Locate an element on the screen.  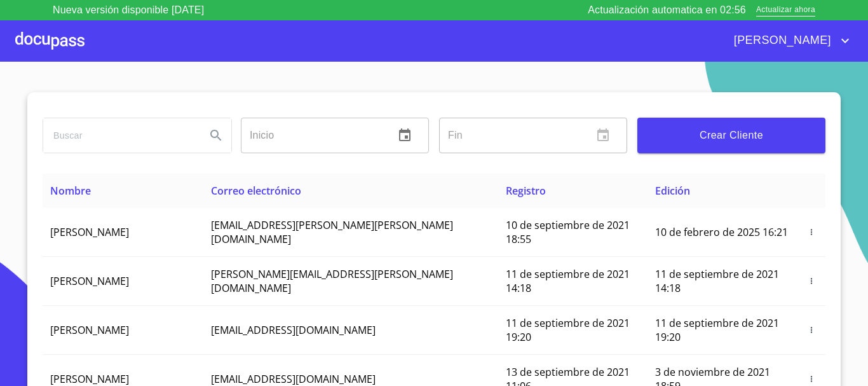
p: Actualización automatica en 02:56 is located at coordinates (666, 10).